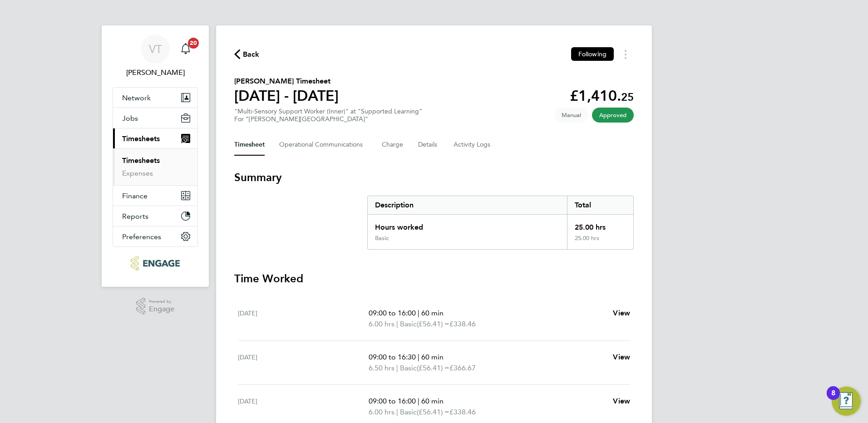  What do you see at coordinates (247, 54) in the screenshot?
I see `button: Back` at bounding box center [247, 54].